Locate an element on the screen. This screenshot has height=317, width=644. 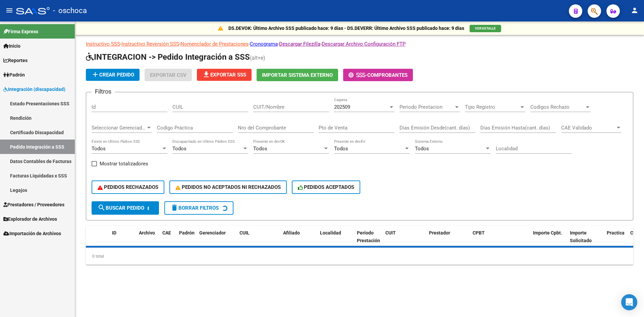
span: Exportar CSV is located at coordinates (168, 75).